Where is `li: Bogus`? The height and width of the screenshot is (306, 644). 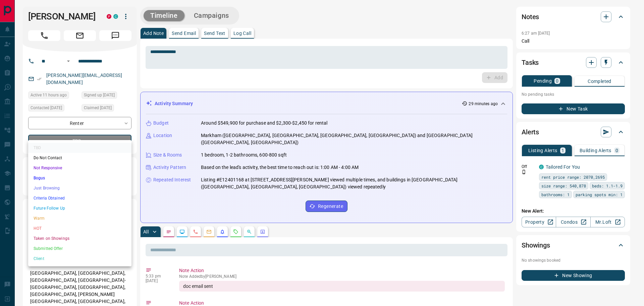
li: Bogus is located at coordinates (80, 178).